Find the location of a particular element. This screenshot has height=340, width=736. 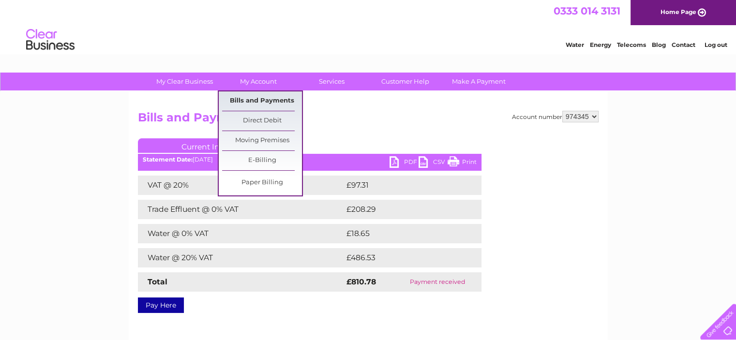

a: Paper Billing is located at coordinates (262, 183).